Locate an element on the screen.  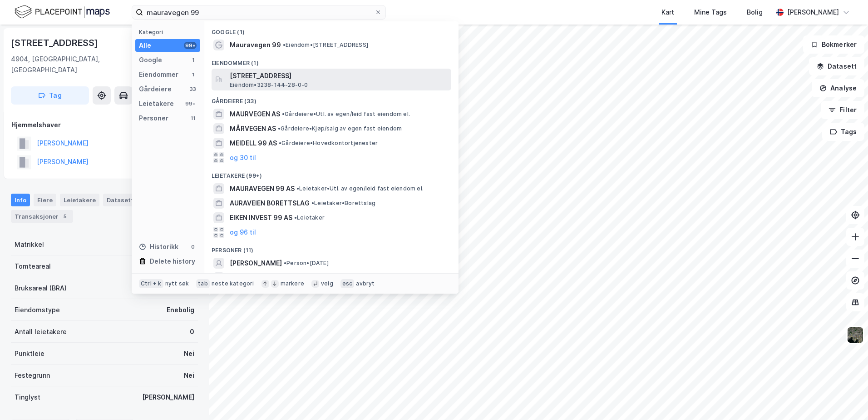
div: Gårdeiere (33) is located at coordinates (332, 99).